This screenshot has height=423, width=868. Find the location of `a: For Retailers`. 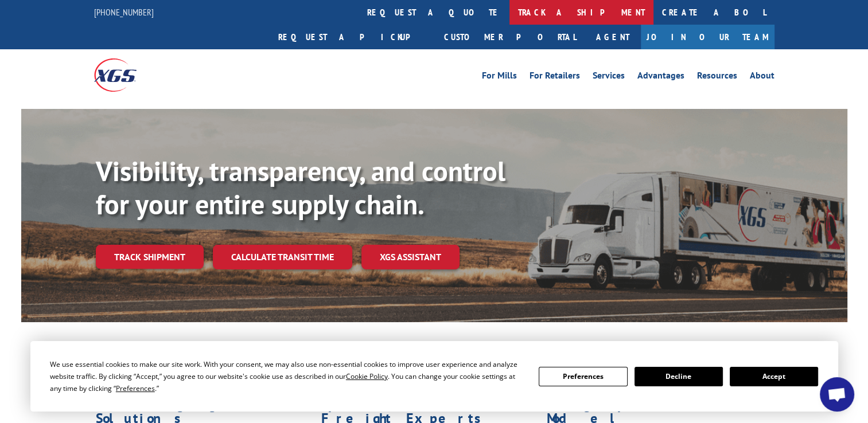

a: For Retailers is located at coordinates (554, 78).